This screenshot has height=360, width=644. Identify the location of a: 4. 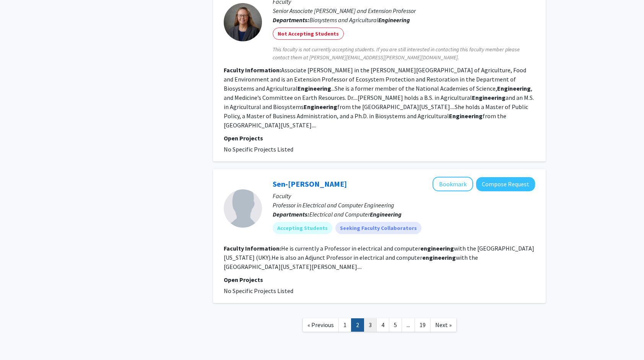
(383, 325).